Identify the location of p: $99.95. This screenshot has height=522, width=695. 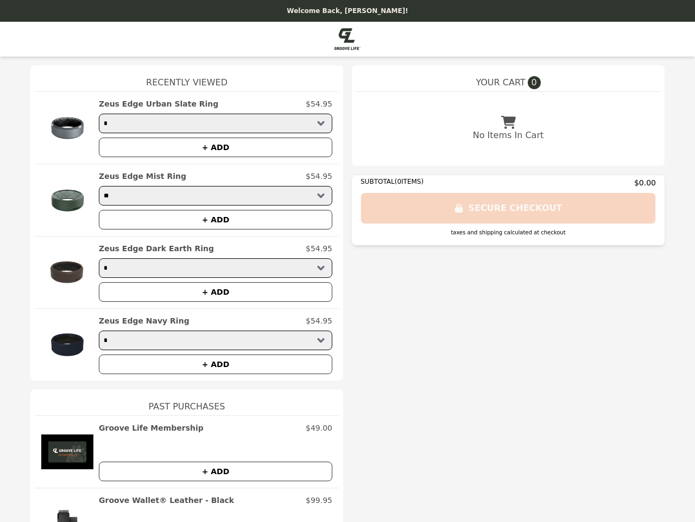
(319, 500).